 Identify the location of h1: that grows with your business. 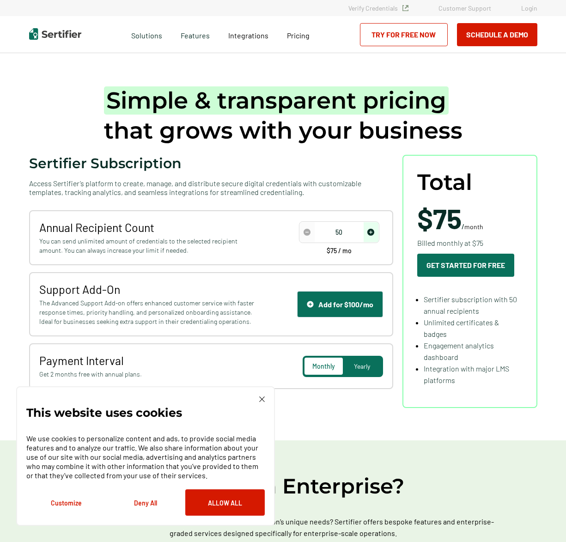
(283, 115).